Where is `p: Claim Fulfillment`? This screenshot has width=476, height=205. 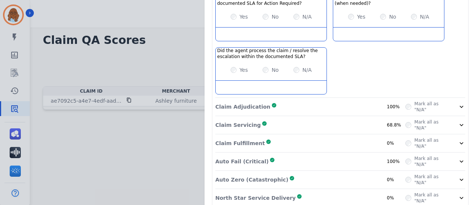 p: Claim Fulfillment is located at coordinates (240, 143).